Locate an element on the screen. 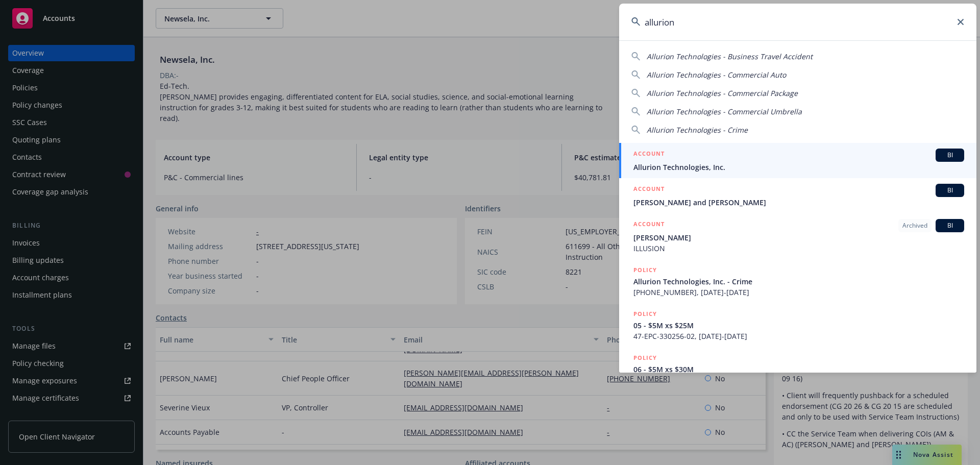 This screenshot has width=980, height=465. span: 05 - $5M xs $25M is located at coordinates (799, 325).